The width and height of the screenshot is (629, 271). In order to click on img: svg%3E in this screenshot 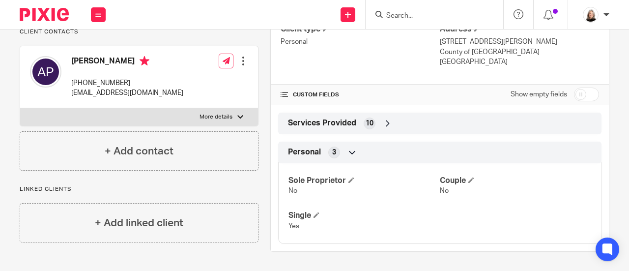, I will do `click(46, 72)`.